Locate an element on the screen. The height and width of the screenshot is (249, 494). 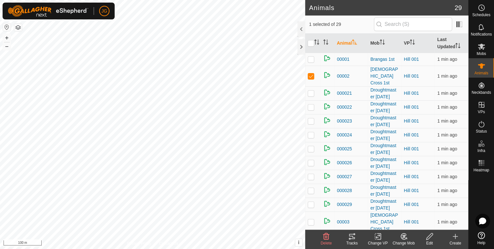
span: 29 is located at coordinates (458, 8).